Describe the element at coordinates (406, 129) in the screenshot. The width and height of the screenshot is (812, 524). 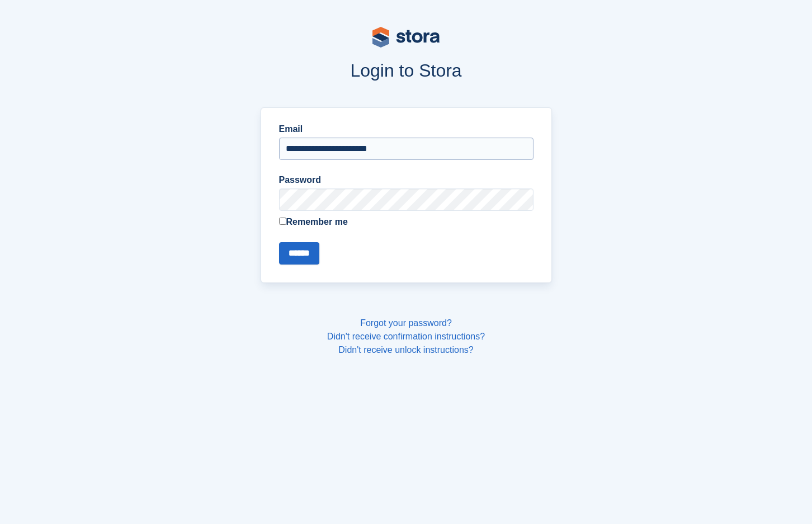
I see `label: Email` at that location.